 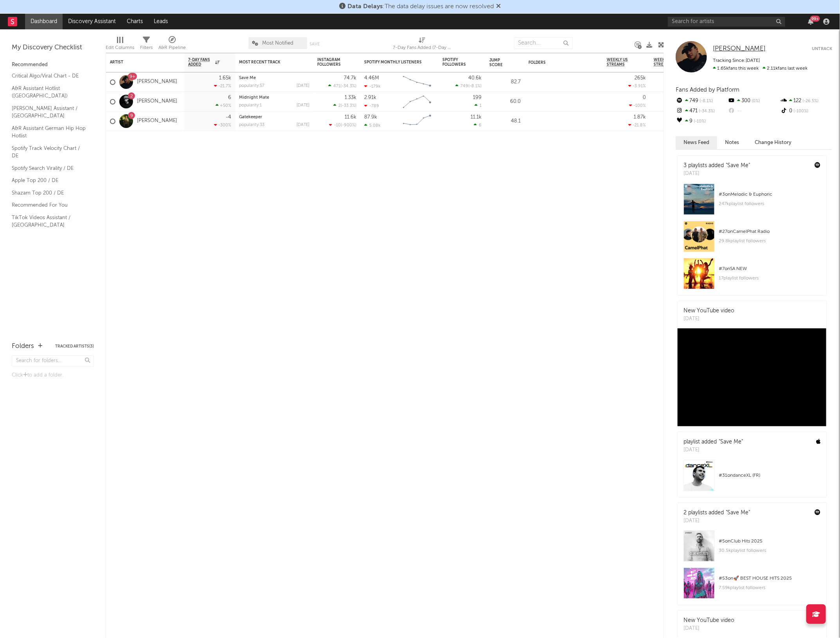 I want to click on button: Untrack, so click(x=822, y=49).